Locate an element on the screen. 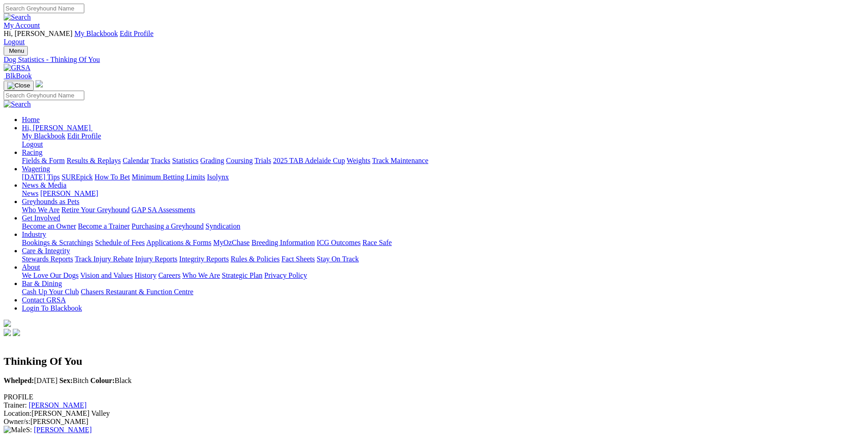 This screenshot has width=868, height=434. a: 2025 TAB Adelaide Cup is located at coordinates (309, 160).